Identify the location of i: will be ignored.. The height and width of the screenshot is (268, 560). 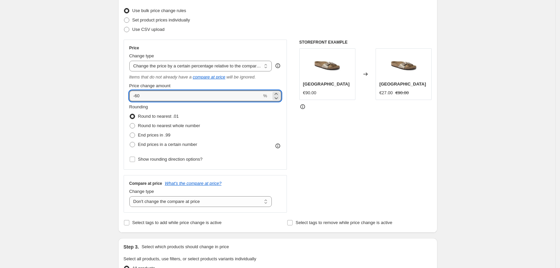
(241, 77).